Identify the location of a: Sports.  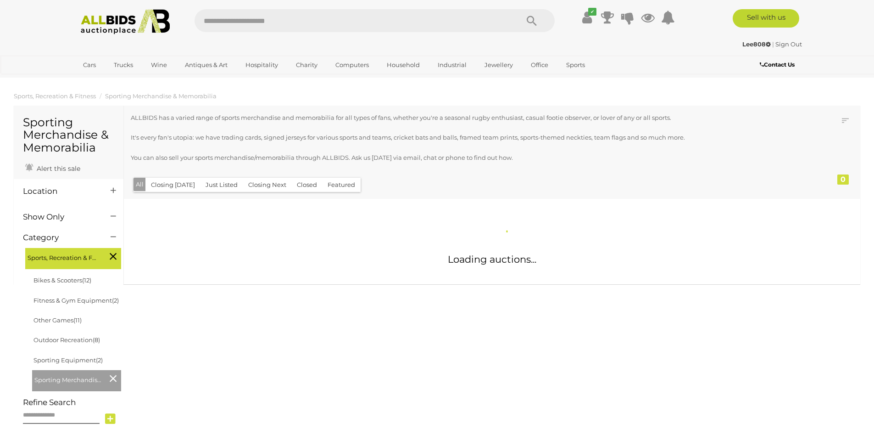
(575, 65).